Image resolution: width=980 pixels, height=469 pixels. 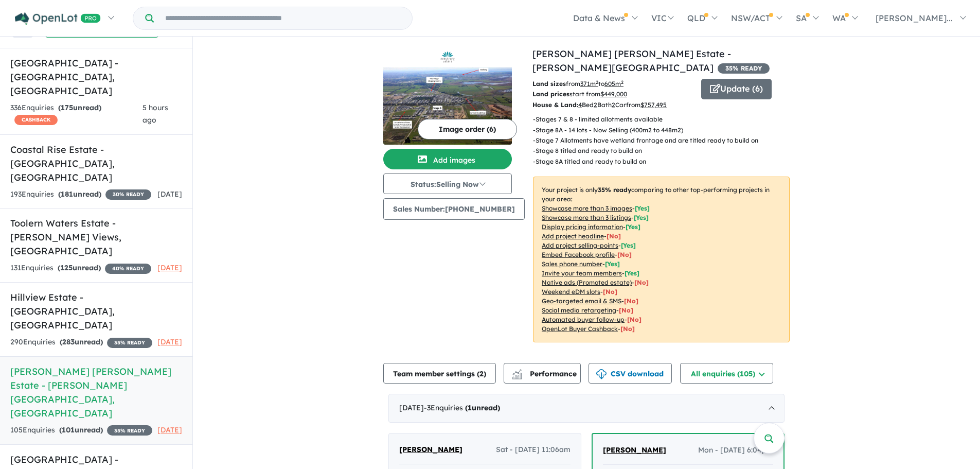 What do you see at coordinates (67, 194) in the screenshot?
I see `span: 181` at bounding box center [67, 194].